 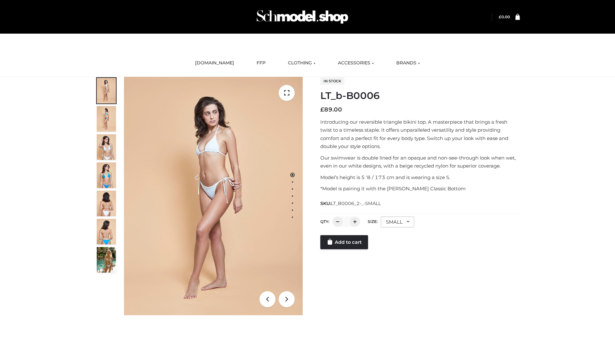 I want to click on img: ArielClassicBikiniTop_CloudNine_AzureSky_OW114ECO_1-scaled.jpg, so click(x=106, y=91).